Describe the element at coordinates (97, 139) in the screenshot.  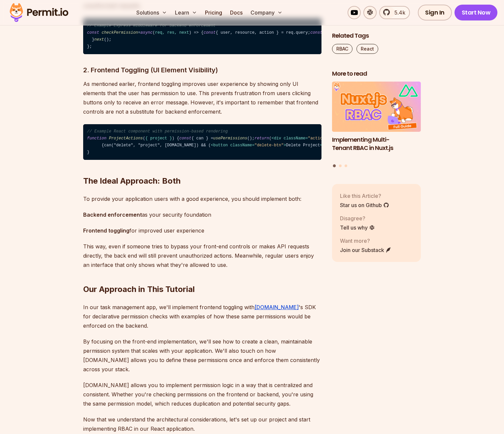
I see `span: function` at that location.